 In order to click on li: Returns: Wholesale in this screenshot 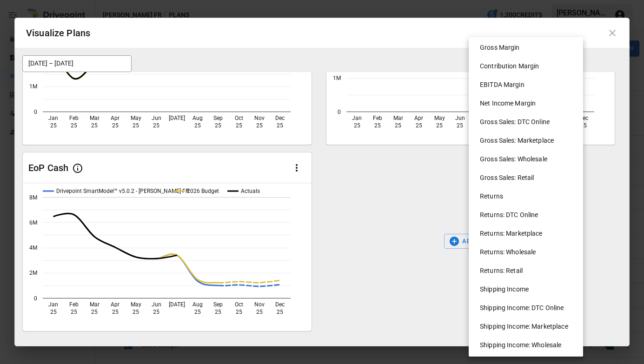, I will do `click(530, 252)`.